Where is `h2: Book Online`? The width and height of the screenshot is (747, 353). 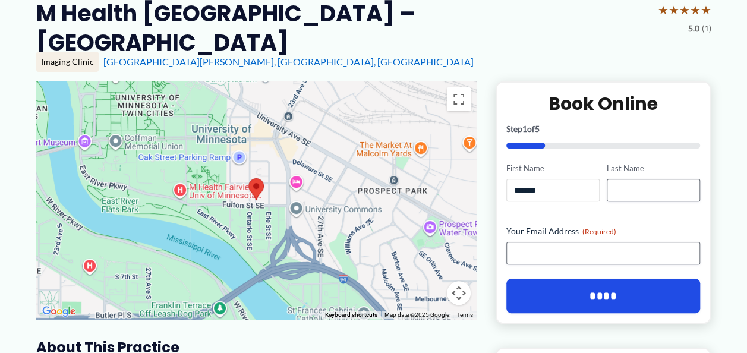 h2: Book Online is located at coordinates (603, 103).